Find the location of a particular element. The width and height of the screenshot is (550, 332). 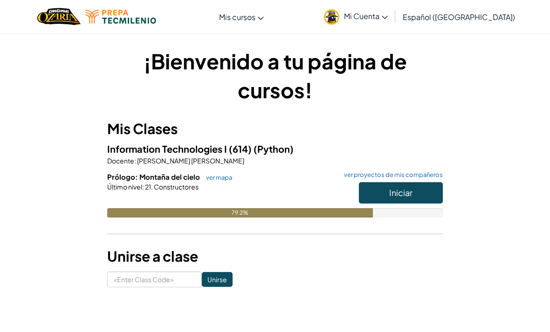

span: Information Technologies I (614) is located at coordinates (180, 149).